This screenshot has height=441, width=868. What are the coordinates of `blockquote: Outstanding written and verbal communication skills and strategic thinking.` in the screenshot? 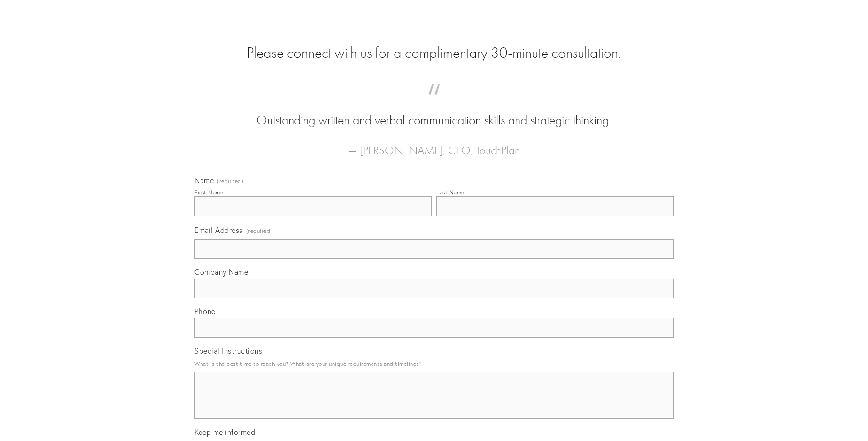 It's located at (434, 111).